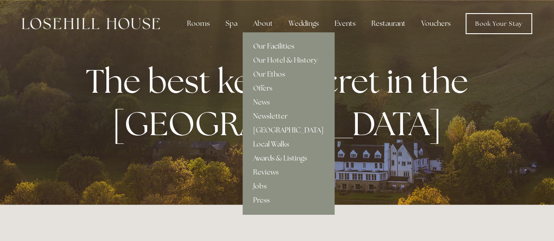 This screenshot has width=554, height=241. I want to click on img: Losehill House, so click(91, 24).